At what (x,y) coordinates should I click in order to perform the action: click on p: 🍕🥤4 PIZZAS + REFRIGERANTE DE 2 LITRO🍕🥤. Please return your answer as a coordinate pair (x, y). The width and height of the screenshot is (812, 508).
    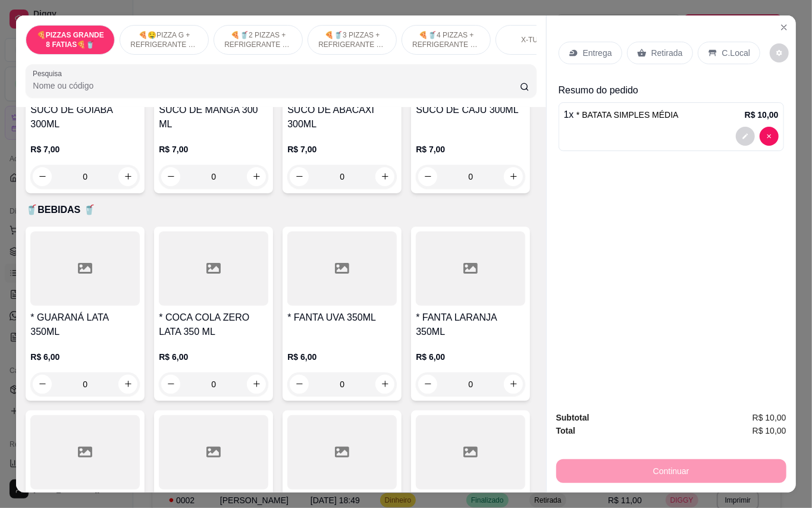
    Looking at the image, I should click on (446, 40).